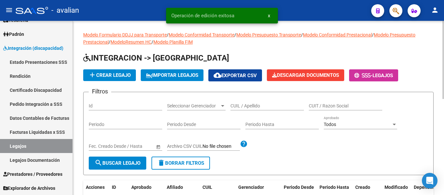 The height and width of the screenshot is (195, 444). Describe the element at coordinates (269, 16) in the screenshot. I see `button: x` at that location.